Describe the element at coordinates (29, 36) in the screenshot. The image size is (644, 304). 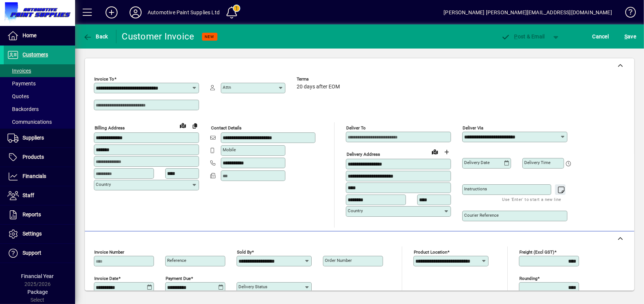
I see `span: Home` at that location.